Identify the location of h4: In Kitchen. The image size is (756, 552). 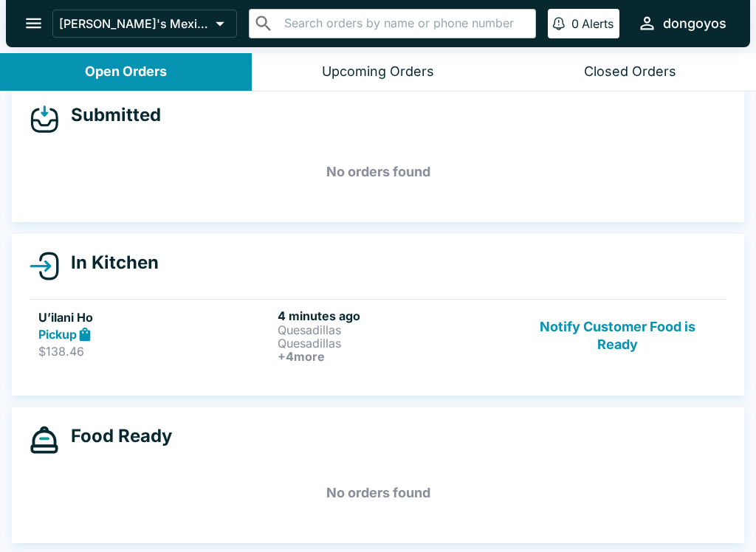
(109, 263).